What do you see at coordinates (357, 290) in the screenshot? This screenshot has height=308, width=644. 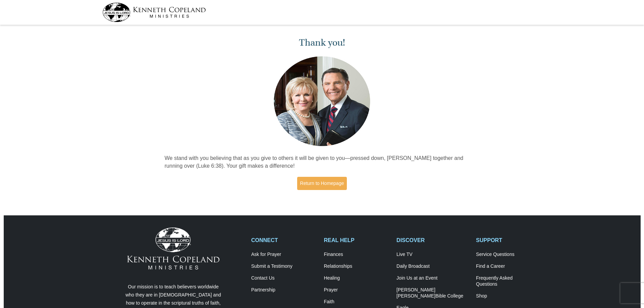 I see `a: Prayer` at bounding box center [357, 290].